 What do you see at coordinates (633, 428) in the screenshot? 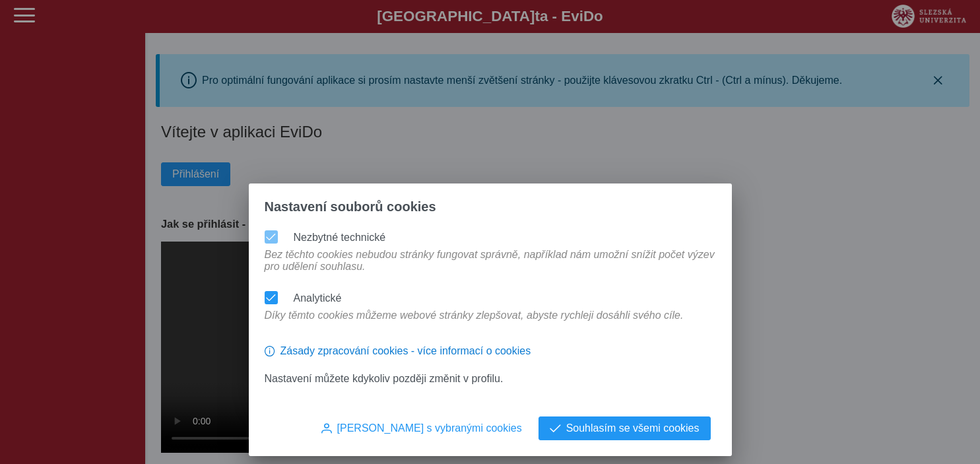
I see `span: Souhlasím se všemi cookies` at bounding box center [633, 428].